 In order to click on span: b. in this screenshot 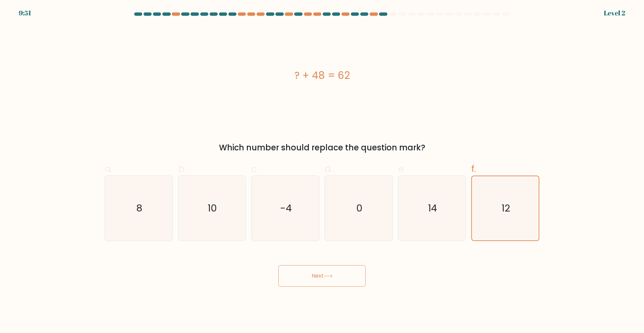, I will do `click(182, 169)`.